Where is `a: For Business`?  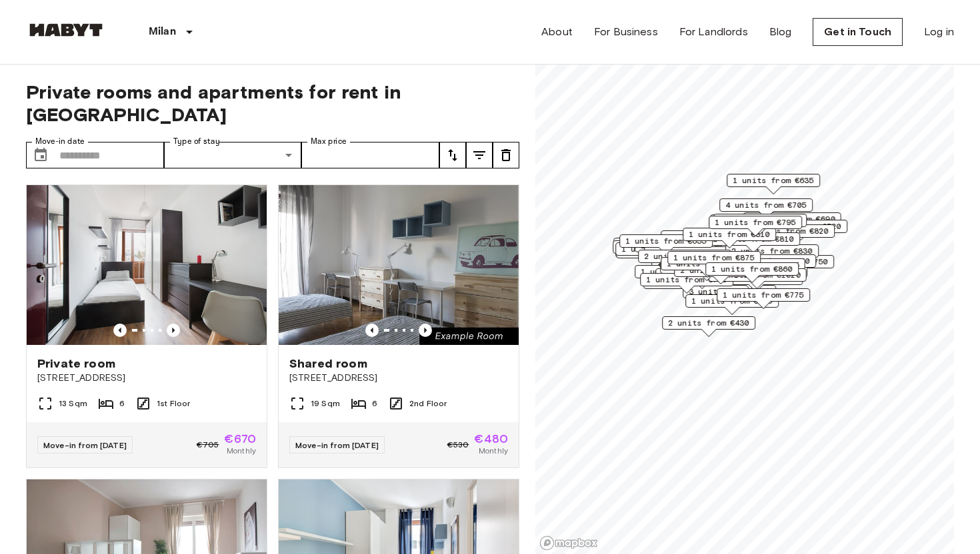
a: For Business is located at coordinates (626, 32).